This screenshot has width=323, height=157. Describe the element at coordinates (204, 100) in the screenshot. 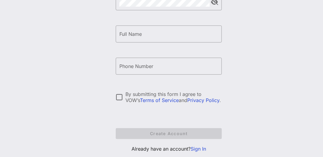

I see `a: Privacy Policy` at that location.